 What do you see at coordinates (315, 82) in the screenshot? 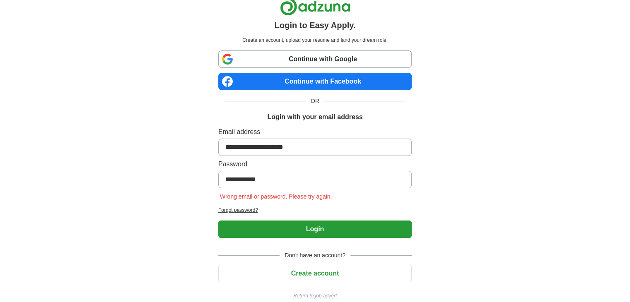
I see `a: Continue with Facebook` at bounding box center [315, 82].